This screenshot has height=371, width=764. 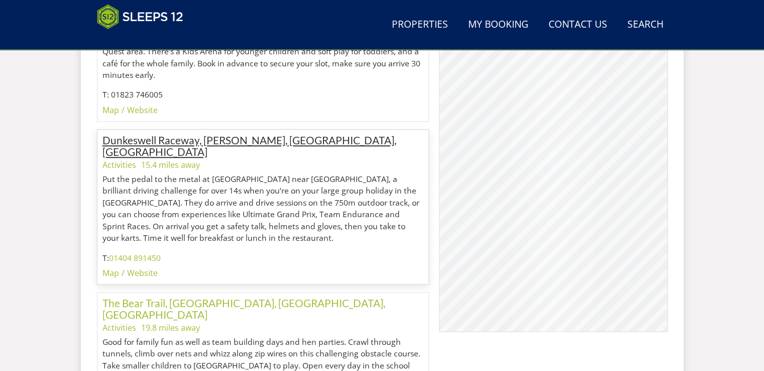 What do you see at coordinates (135, 258) in the screenshot?
I see `a: 01404 891450` at bounding box center [135, 258].